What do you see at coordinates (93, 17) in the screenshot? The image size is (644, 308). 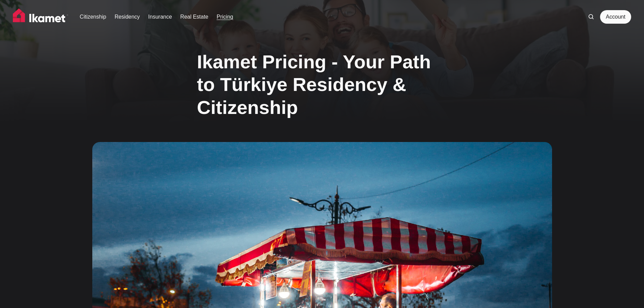 I see `a: Citizenship` at bounding box center [93, 17].